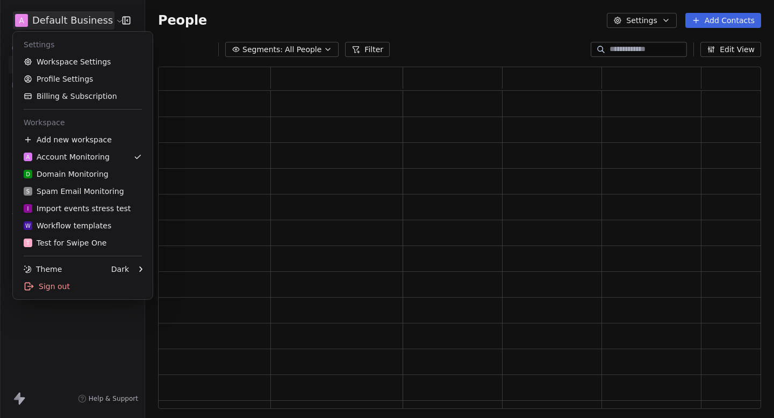 The image size is (774, 418). What do you see at coordinates (67, 157) in the screenshot?
I see `div: Account Monitoring` at bounding box center [67, 157].